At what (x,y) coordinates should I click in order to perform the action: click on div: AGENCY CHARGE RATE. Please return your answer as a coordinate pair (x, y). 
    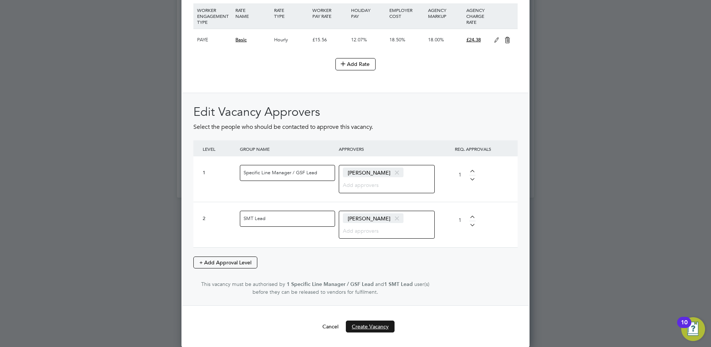
    Looking at the image, I should click on (477, 16).